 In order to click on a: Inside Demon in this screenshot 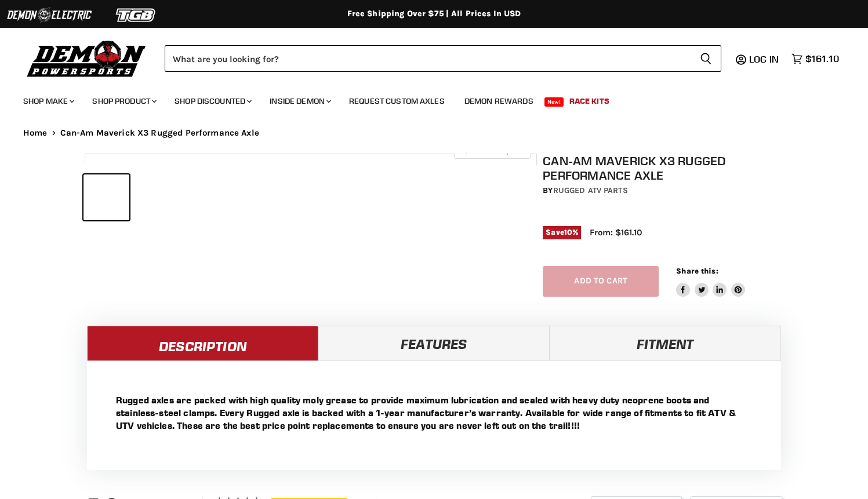, I will do `click(299, 101)`.